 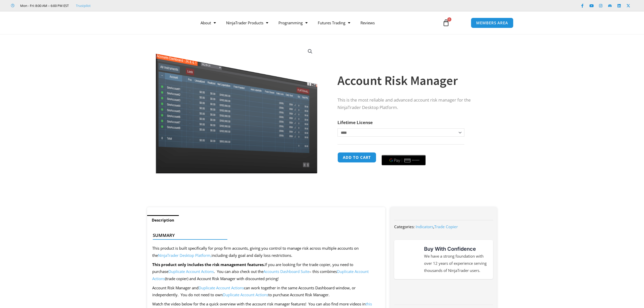 I want to click on a: About, so click(x=209, y=23).